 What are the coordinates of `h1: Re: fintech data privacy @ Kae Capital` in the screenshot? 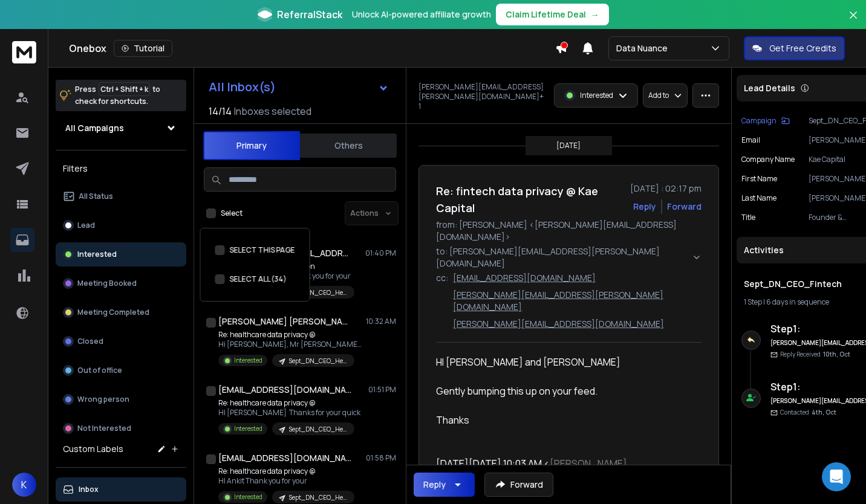 It's located at (529, 199).